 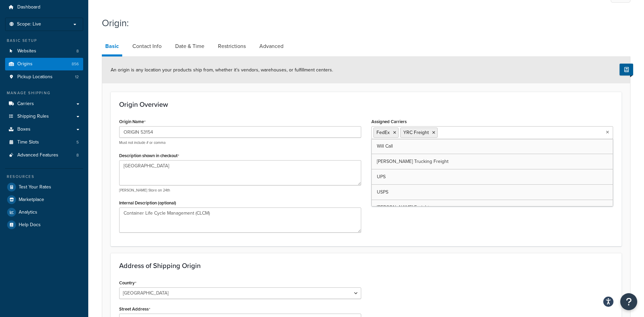 What do you see at coordinates (384, 146) in the screenshot?
I see `span: Will Call` at bounding box center [384, 146].